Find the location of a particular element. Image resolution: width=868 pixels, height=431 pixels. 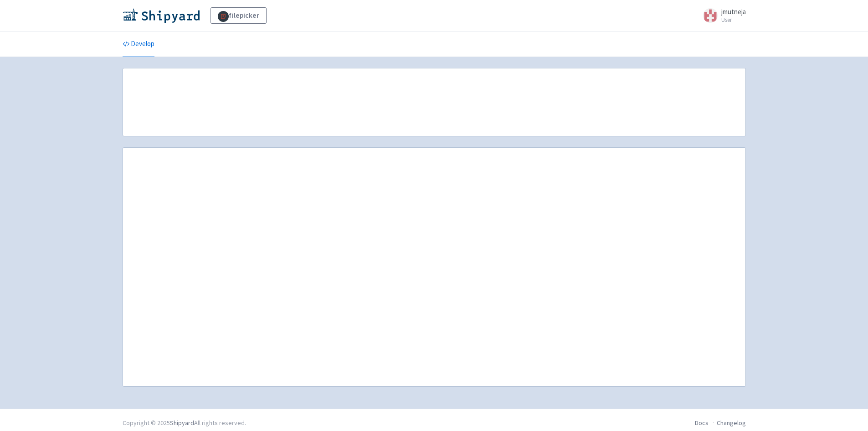

div: Copyright © 2025 All rights reserved. is located at coordinates (184, 423).